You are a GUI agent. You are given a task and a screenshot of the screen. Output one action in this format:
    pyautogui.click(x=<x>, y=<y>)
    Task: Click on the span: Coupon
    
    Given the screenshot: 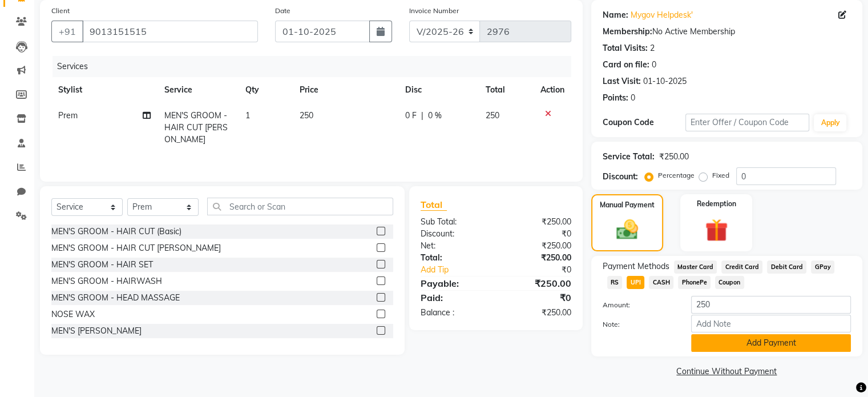 What is the action you would take?
    pyautogui.click(x=729, y=282)
    